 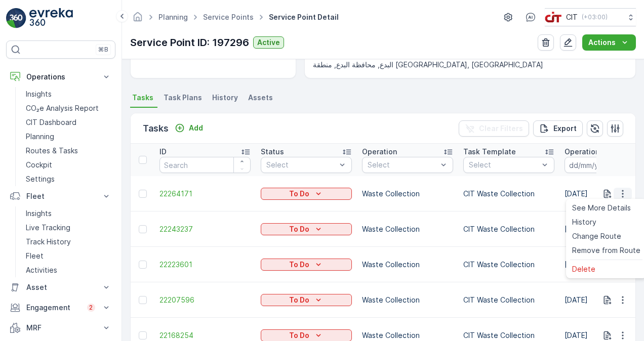 What do you see at coordinates (51, 122) in the screenshot?
I see `p: CIT Dashboard` at bounding box center [51, 122].